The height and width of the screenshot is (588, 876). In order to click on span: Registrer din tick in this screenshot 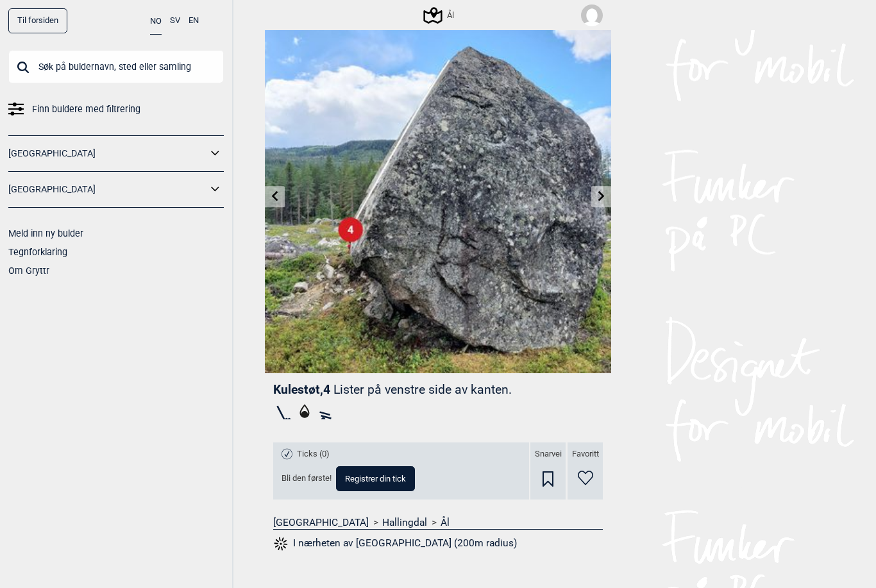, I will do `click(375, 478)`.